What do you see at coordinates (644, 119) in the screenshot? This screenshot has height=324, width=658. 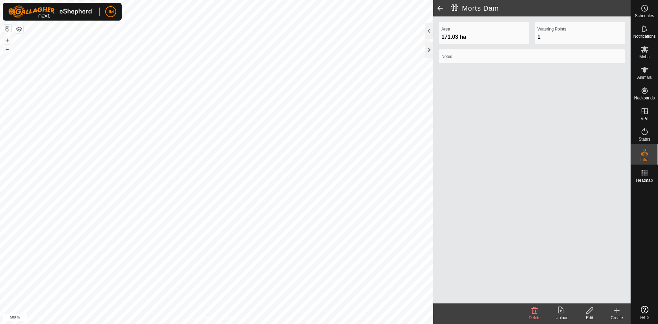 I see `span: VPs` at bounding box center [644, 119].